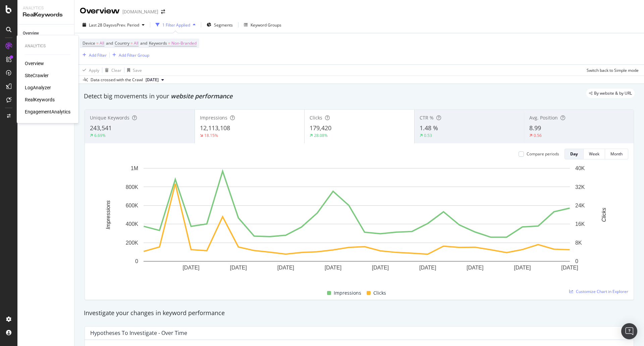 The image size is (644, 346). I want to click on button: Add Filter, so click(94, 55).